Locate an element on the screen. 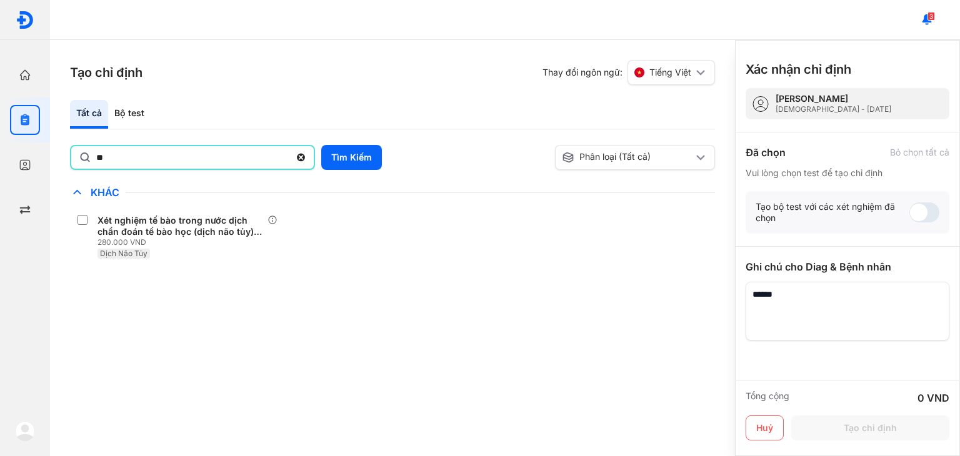  div: Vui lòng chọn test để tạo chỉ định is located at coordinates (847, 173).